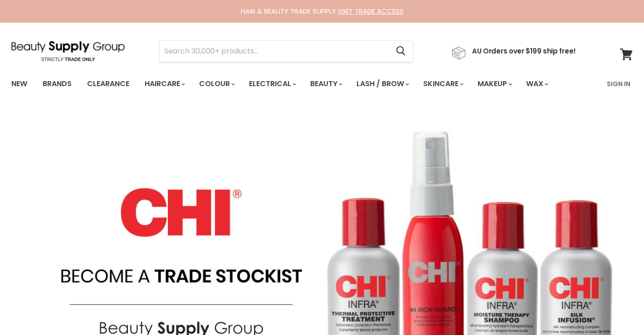  What do you see at coordinates (536, 84) in the screenshot?
I see `a: Wax` at bounding box center [536, 84].